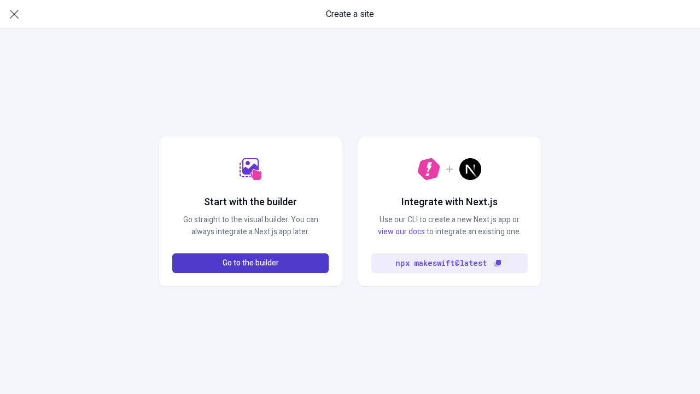 This screenshot has width=700, height=394. What do you see at coordinates (251, 226) in the screenshot?
I see `p: Go straight to the visual builder. You can always integrate a Next.js app later.` at bounding box center [251, 226].